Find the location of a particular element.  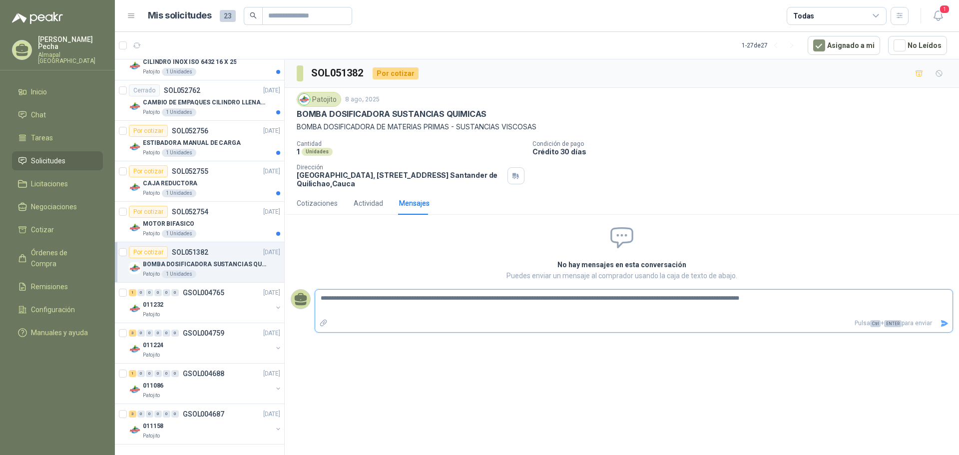

a: Tareas is located at coordinates (57, 138).